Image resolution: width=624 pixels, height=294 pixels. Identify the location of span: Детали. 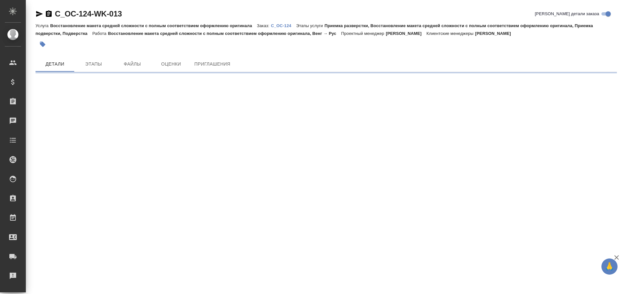
(55, 64).